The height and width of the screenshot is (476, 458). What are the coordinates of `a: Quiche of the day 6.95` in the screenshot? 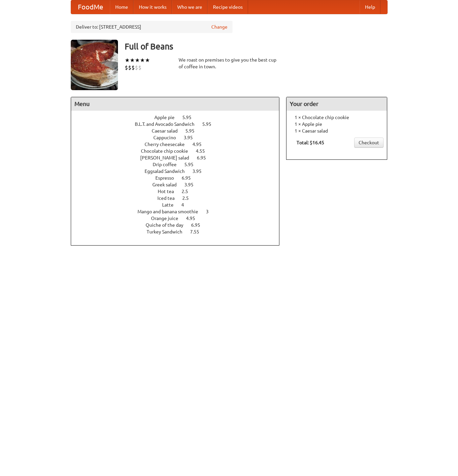 It's located at (179, 225).